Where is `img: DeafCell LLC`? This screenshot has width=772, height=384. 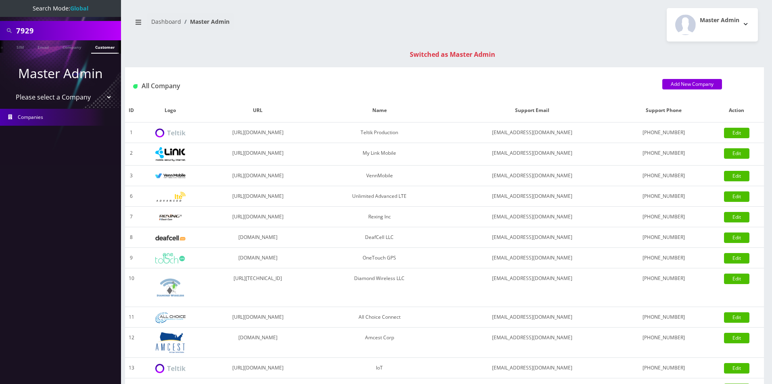 img: DeafCell LLC is located at coordinates (170, 238).